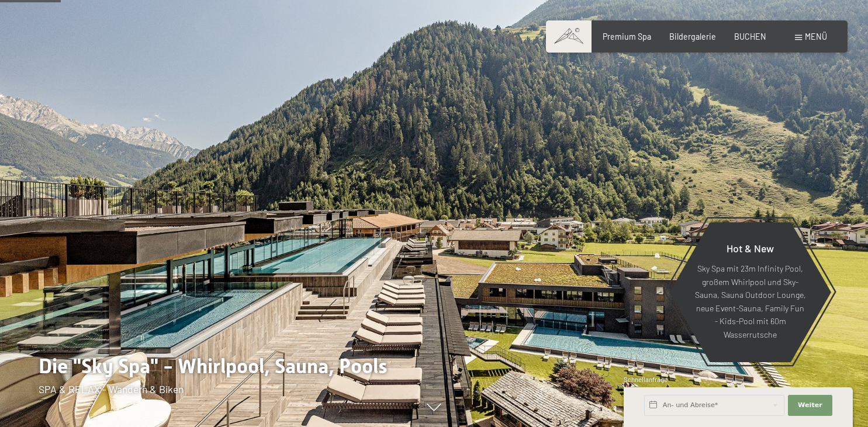  I want to click on span: Weiter, so click(810, 406).